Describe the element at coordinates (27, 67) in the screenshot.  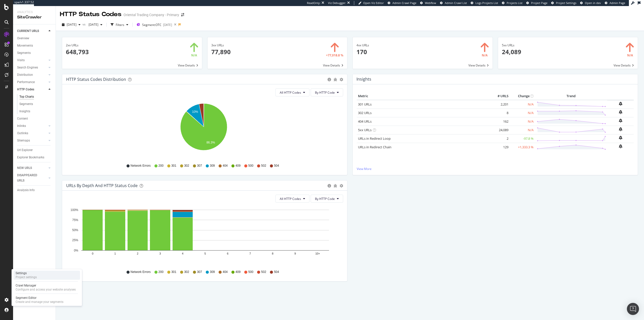
I see `div: Search Engines` at that location.